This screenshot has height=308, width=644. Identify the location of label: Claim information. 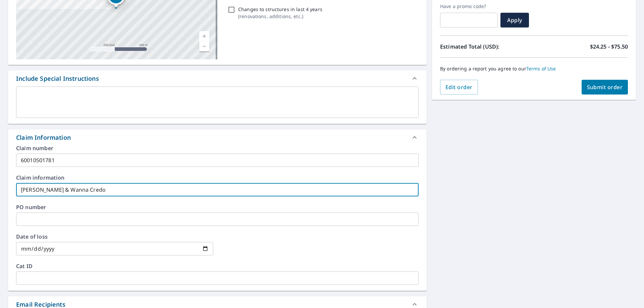
(217, 178).